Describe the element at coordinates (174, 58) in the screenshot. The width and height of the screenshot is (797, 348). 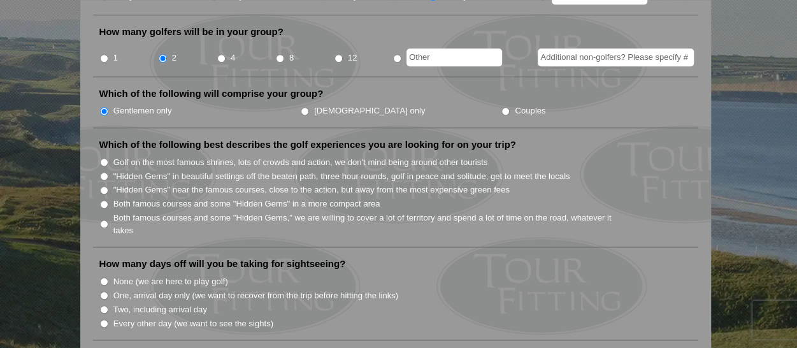
I see `label: 2` at that location.